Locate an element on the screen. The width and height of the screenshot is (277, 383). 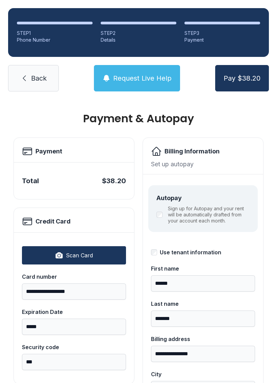
div: STEP 1 is located at coordinates (55, 33).